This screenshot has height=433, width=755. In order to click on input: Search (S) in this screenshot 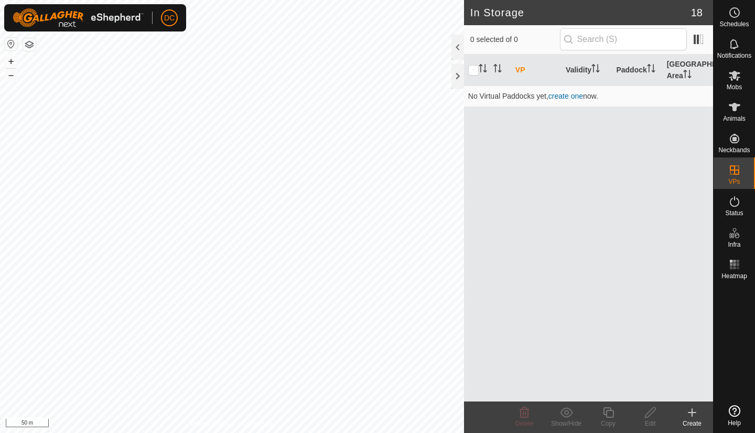, I will do `click(624, 39)`.